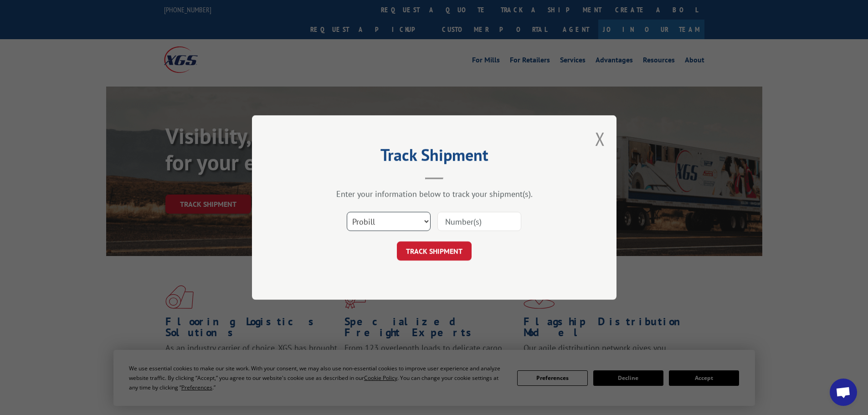 The width and height of the screenshot is (868, 415). Describe the element at coordinates (434, 194) in the screenshot. I see `div: Enter your information below to track your shipment(s).` at that location.